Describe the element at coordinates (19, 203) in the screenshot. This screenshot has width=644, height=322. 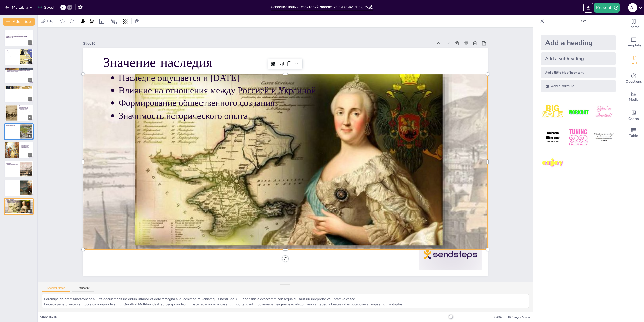
I see `p: Значимость исторического опыта` at that location.